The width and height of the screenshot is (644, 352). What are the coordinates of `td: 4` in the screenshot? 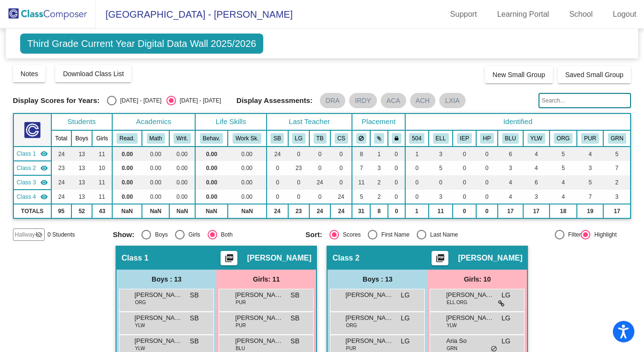 It's located at (510, 197).